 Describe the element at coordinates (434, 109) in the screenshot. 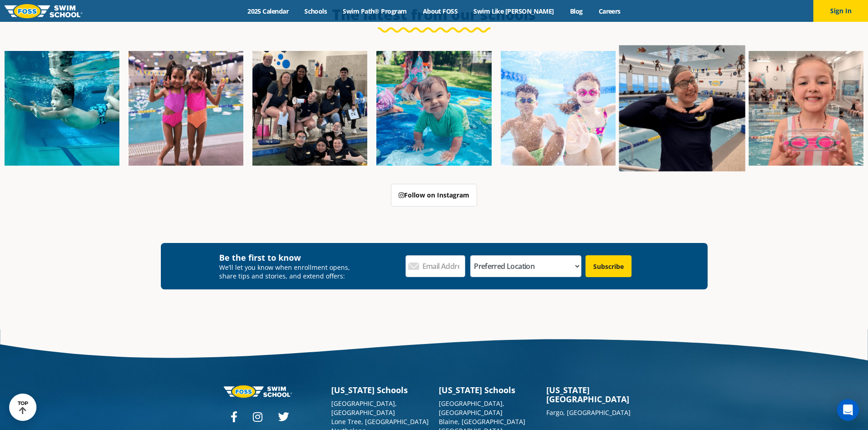

I see `img: Fa25-Website-Images-600x600.png` at that location.